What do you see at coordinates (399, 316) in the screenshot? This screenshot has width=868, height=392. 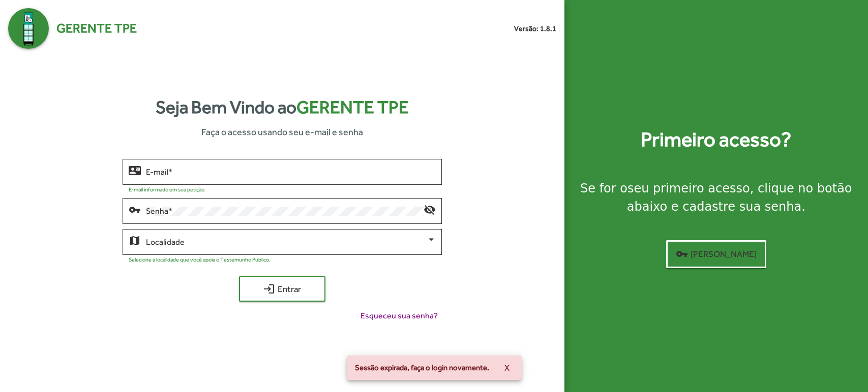 I see `span: Esqueceu sua senha?` at bounding box center [399, 316].